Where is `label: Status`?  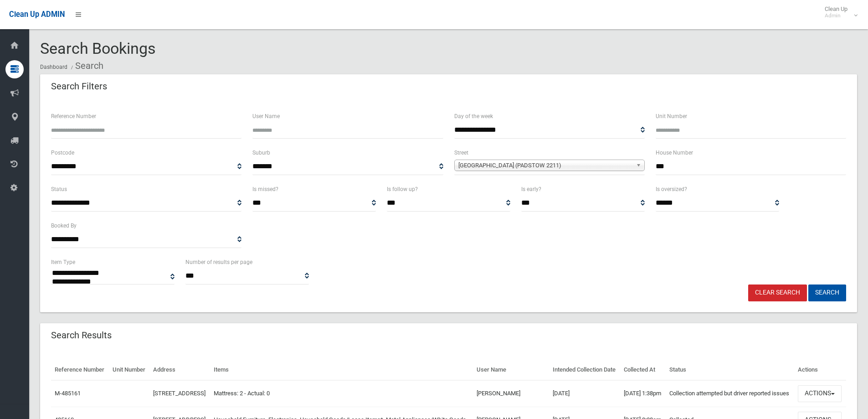 label: Status is located at coordinates (58, 189).